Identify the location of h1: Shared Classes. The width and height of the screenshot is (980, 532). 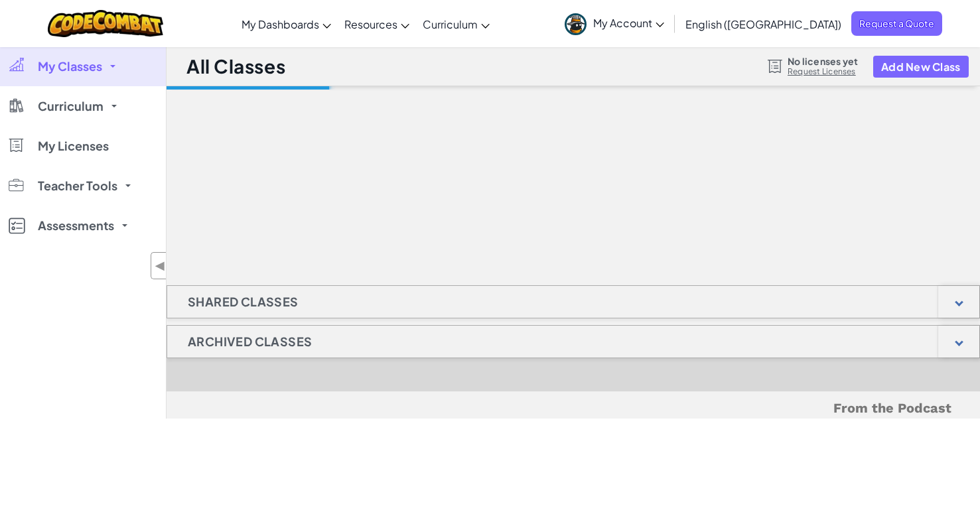
(243, 302).